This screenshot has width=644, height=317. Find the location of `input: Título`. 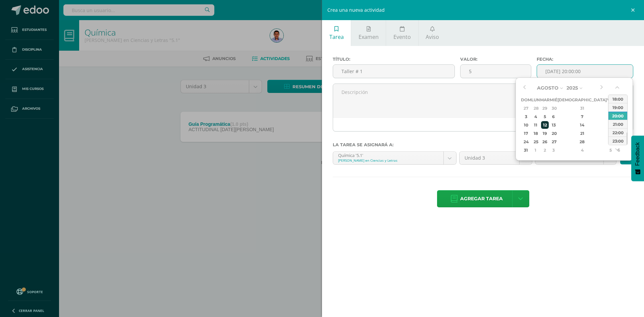

input: Título is located at coordinates (394, 71).